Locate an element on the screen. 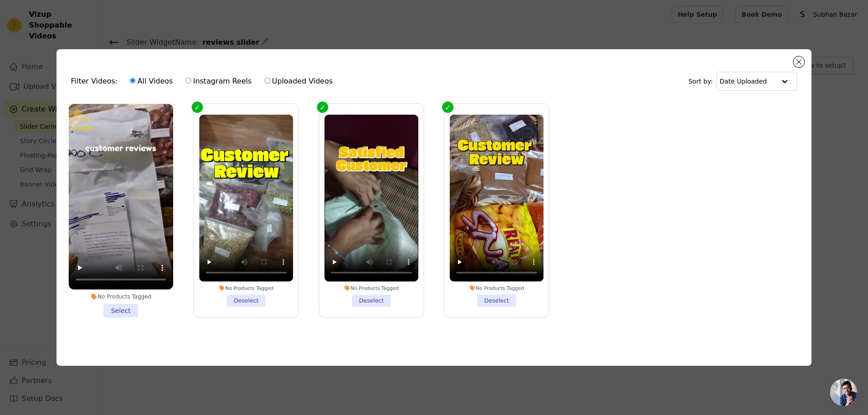 The image size is (868, 415). div: Filter Videos: is located at coordinates (204, 81).